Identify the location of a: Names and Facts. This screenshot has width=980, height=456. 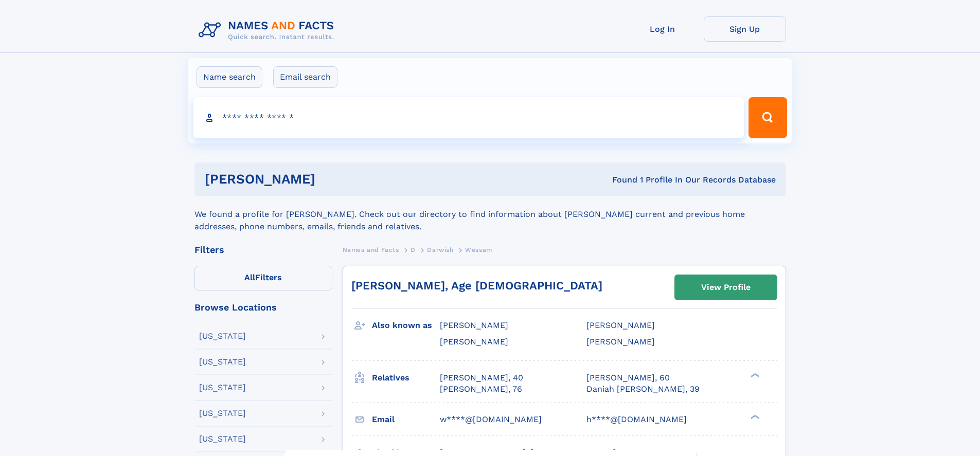
(371, 249).